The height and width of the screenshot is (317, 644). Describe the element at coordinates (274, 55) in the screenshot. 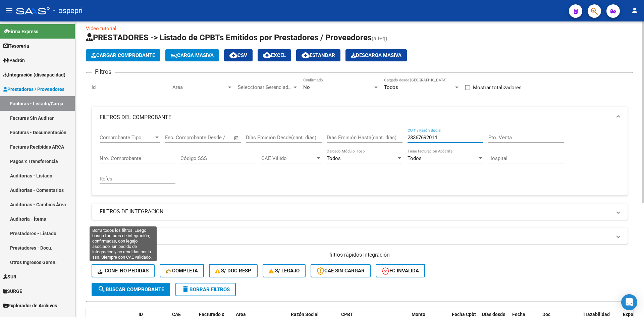

I see `span: EXCEL` at that location.